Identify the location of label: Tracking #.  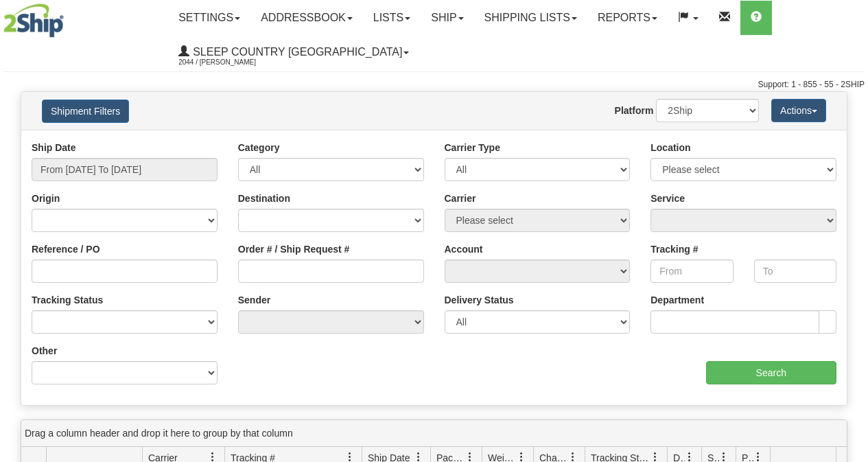
(674, 249).